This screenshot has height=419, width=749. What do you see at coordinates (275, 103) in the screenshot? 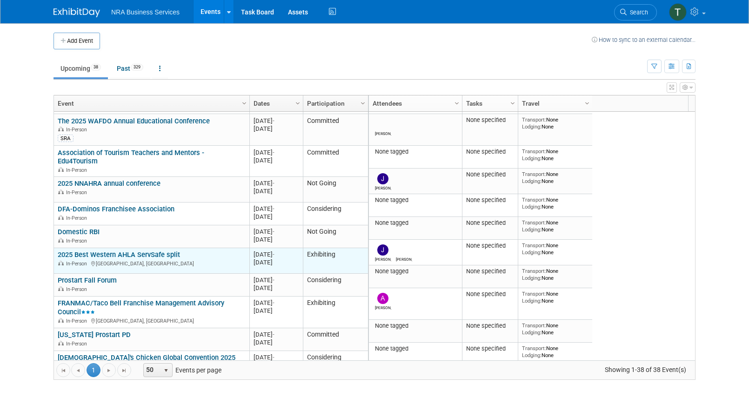
I see `a: Dates` at bounding box center [275, 103].